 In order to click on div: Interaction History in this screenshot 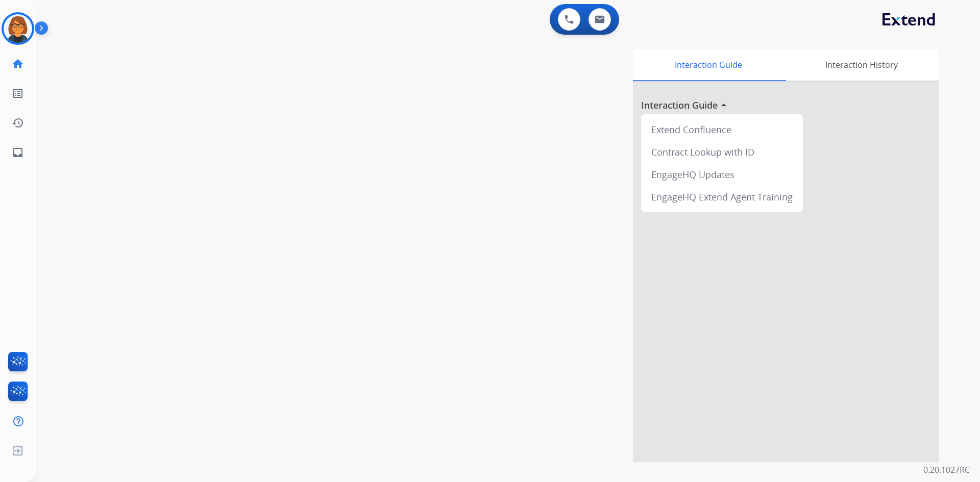, I will do `click(861, 65)`.